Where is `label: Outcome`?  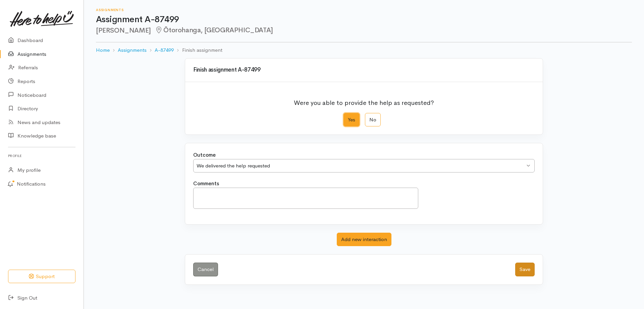
label: Outcome is located at coordinates (205, 154).